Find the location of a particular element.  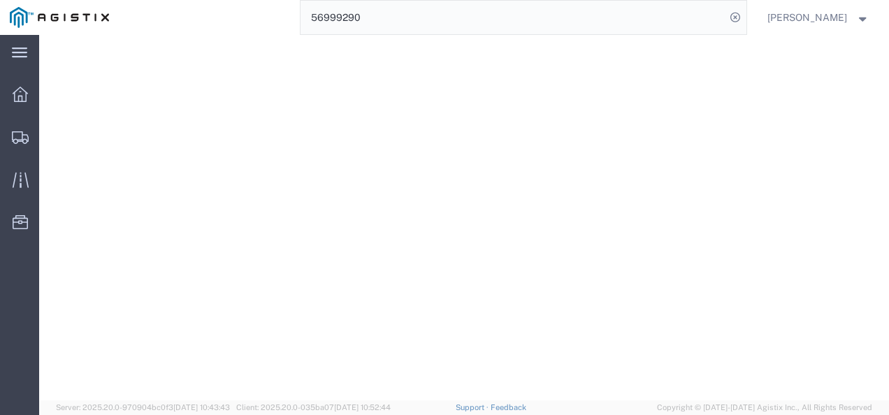

a: Feedback is located at coordinates (508, 407).